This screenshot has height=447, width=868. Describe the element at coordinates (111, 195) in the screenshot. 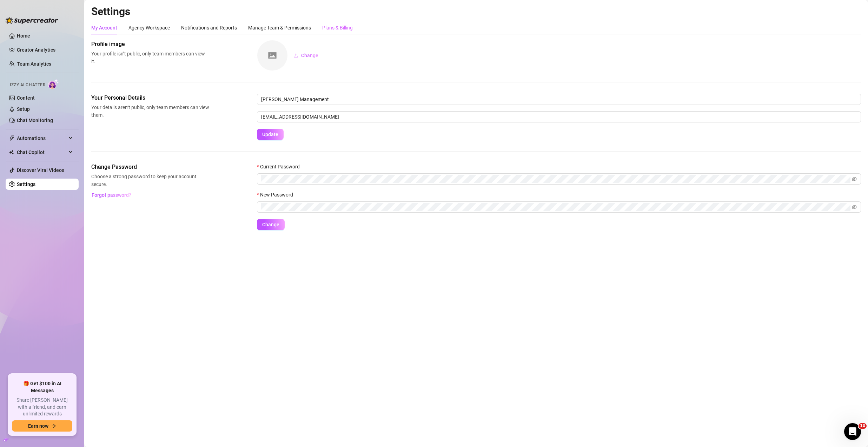

I see `button: Forgot password?` at that location.